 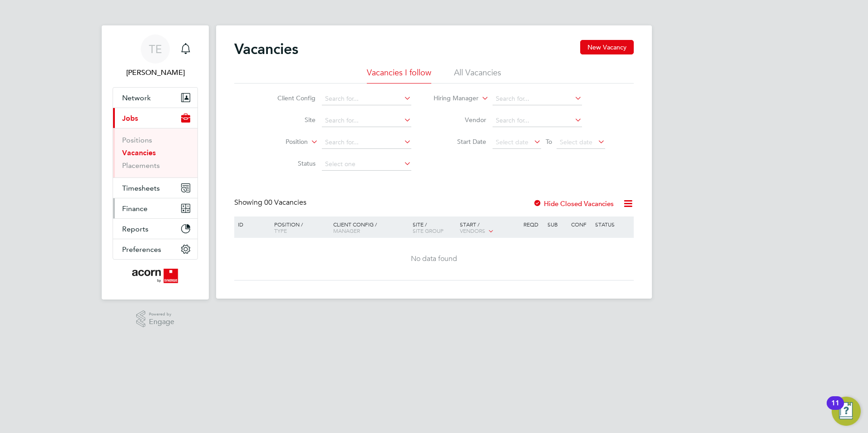 I want to click on li: All Vacancies, so click(x=478, y=75).